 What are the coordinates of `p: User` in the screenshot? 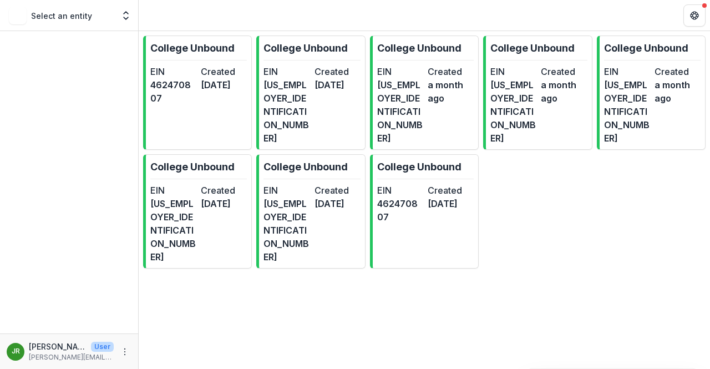 It's located at (102, 347).